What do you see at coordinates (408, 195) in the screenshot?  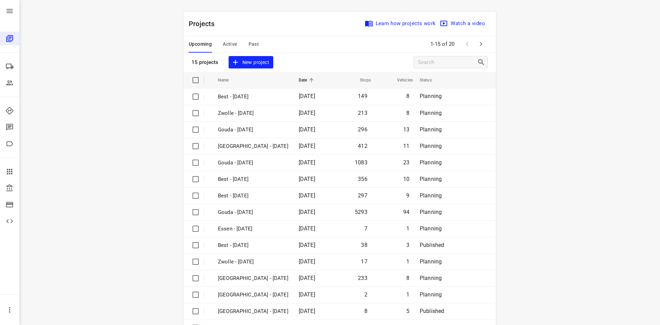 I see `span: 9` at bounding box center [408, 195].